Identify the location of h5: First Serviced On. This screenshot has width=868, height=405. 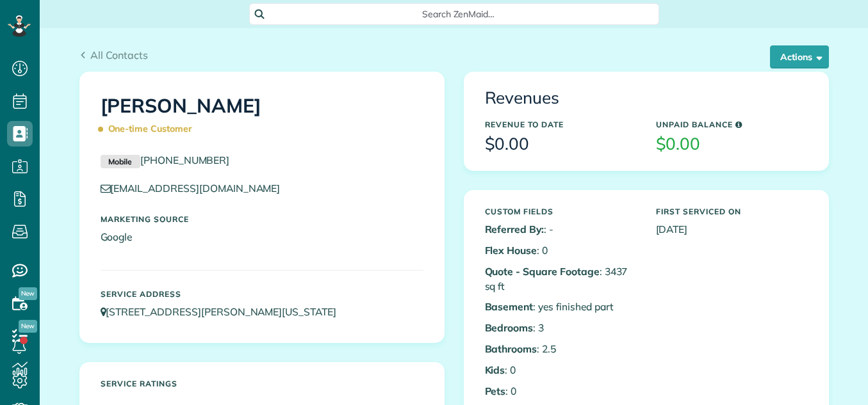
(731, 211).